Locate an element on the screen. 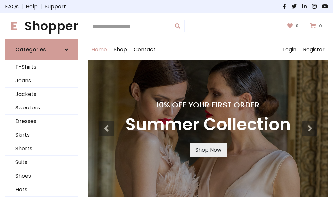  a: Shop Now is located at coordinates (208, 150).